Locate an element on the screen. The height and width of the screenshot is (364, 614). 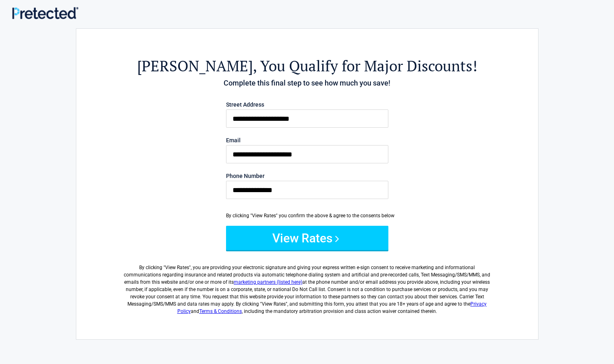
a: marketing partners (listed here) is located at coordinates (268, 282).